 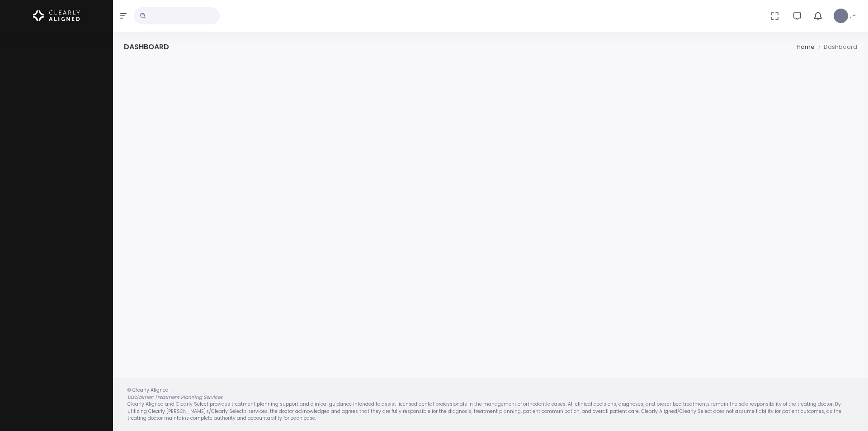 What do you see at coordinates (836, 47) in the screenshot?
I see `li: Dashboard` at bounding box center [836, 47].